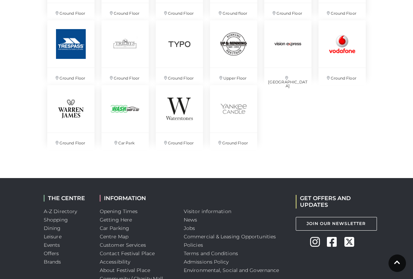 The width and height of the screenshot is (413, 279). Describe the element at coordinates (52, 228) in the screenshot. I see `a: Dining` at that location.